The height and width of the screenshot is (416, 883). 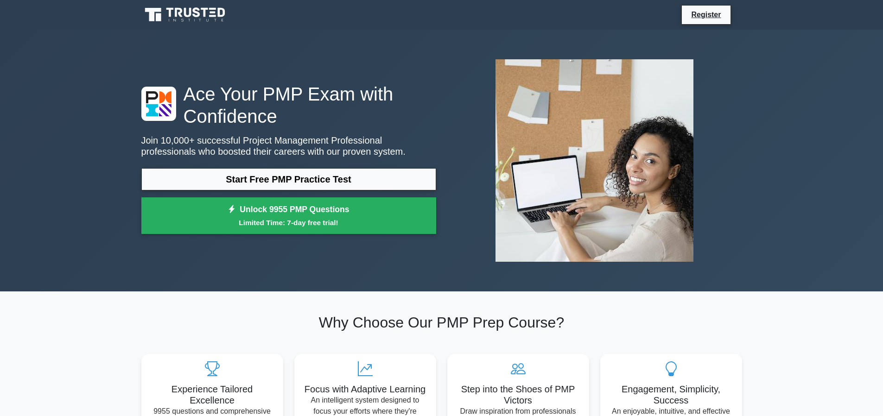 What do you see at coordinates (289, 179) in the screenshot?
I see `a: Start Free PMP Practice Test` at bounding box center [289, 179].